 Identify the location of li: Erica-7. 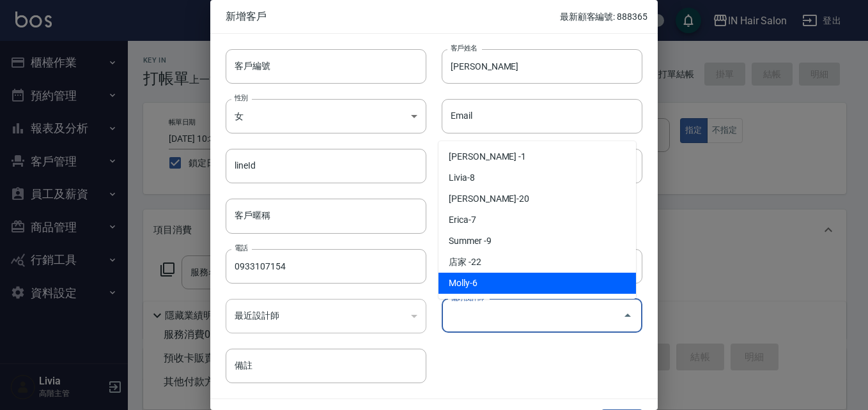
(537, 220).